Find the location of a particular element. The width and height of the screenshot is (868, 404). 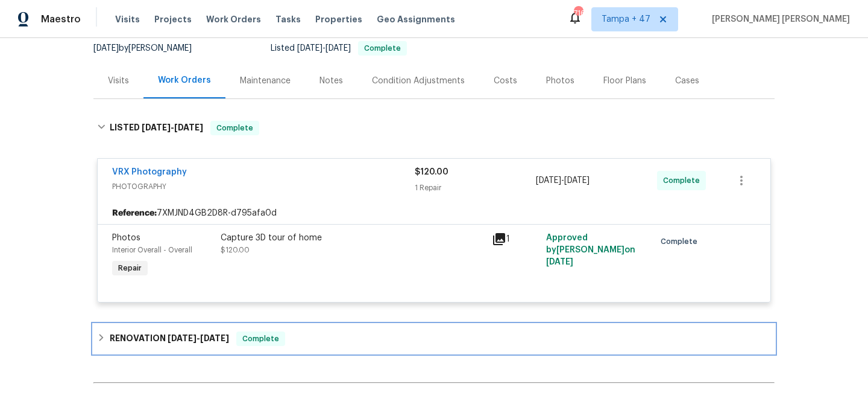

div: Capture 3D tour of home is located at coordinates (352, 238).